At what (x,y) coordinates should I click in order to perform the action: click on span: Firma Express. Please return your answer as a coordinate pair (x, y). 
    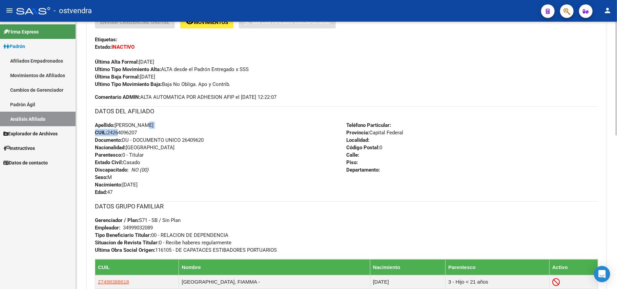
    Looking at the image, I should click on (21, 32).